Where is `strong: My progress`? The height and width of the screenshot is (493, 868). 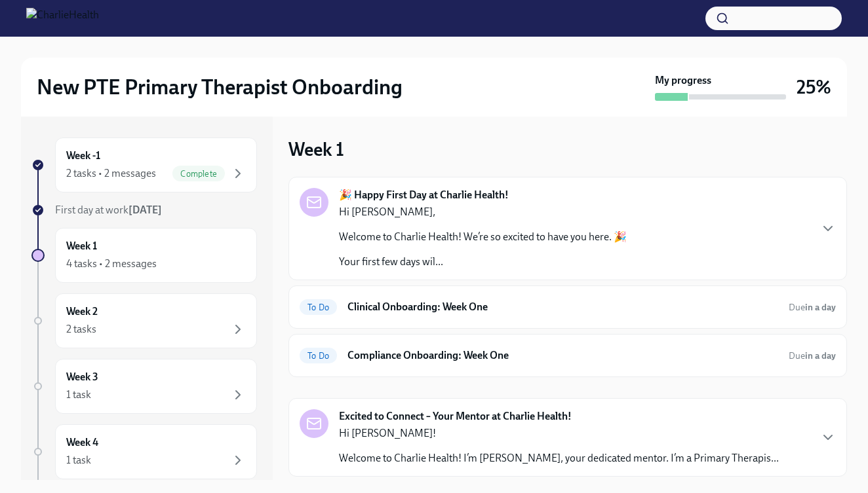
strong: My progress is located at coordinates (683, 81).